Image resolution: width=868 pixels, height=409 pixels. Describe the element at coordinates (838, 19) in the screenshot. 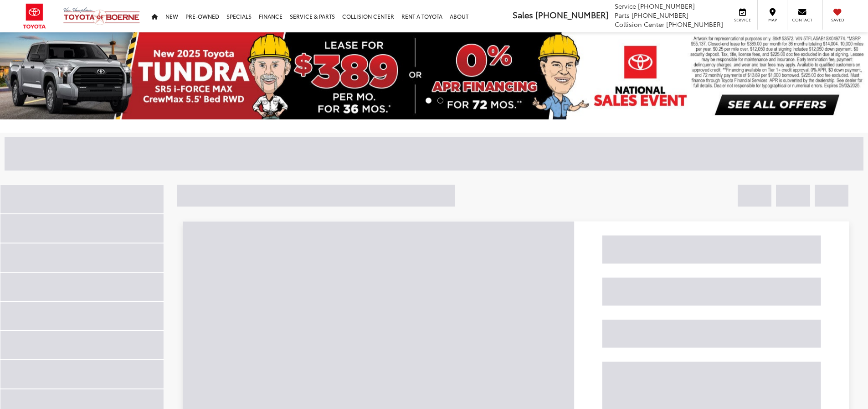

I see `span: Saved` at that location.